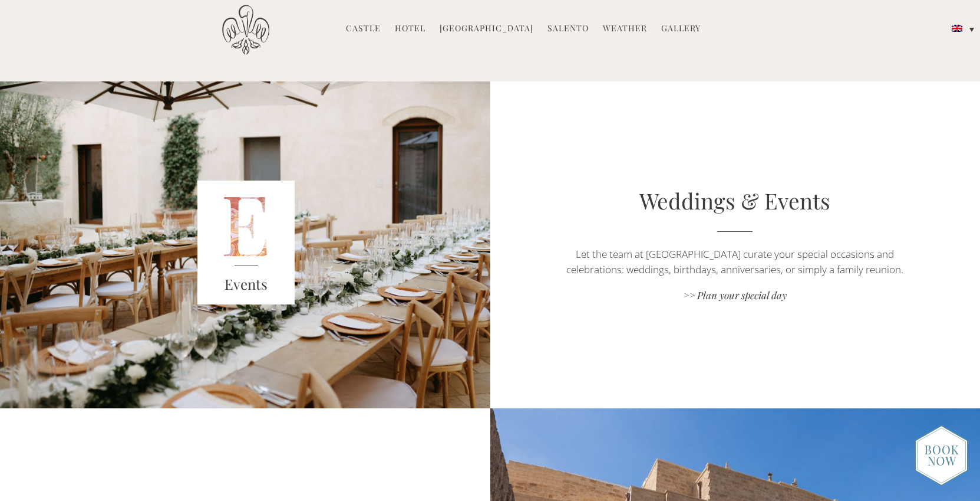 The height and width of the screenshot is (501, 980). Describe the element at coordinates (410, 29) in the screenshot. I see `a: Hotel` at that location.